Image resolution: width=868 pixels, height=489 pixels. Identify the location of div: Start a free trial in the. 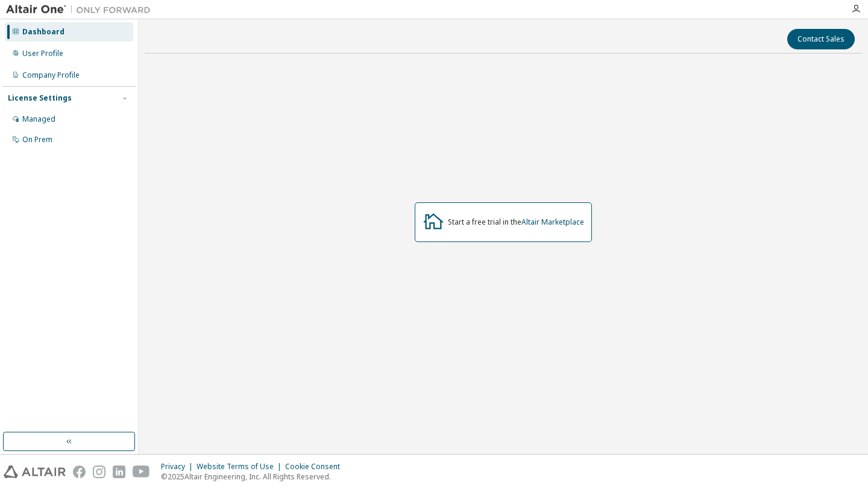
(516, 222).